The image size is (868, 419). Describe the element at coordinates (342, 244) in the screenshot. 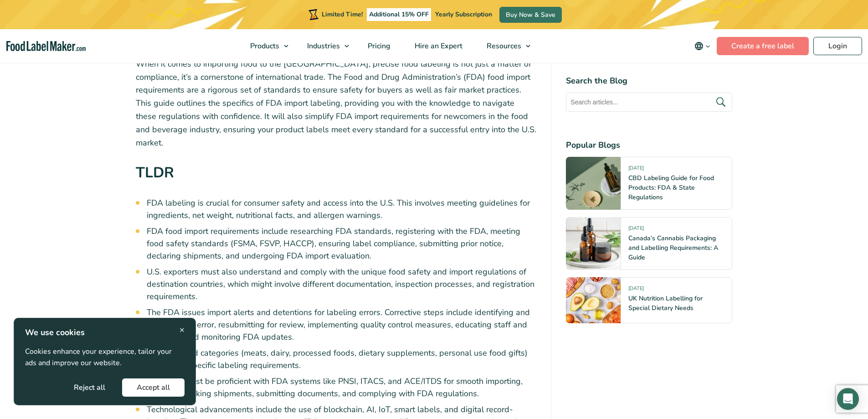

I see `li: FDA food import requirements include researching FDA standards, registering with the FDA, meeting...` at that location.